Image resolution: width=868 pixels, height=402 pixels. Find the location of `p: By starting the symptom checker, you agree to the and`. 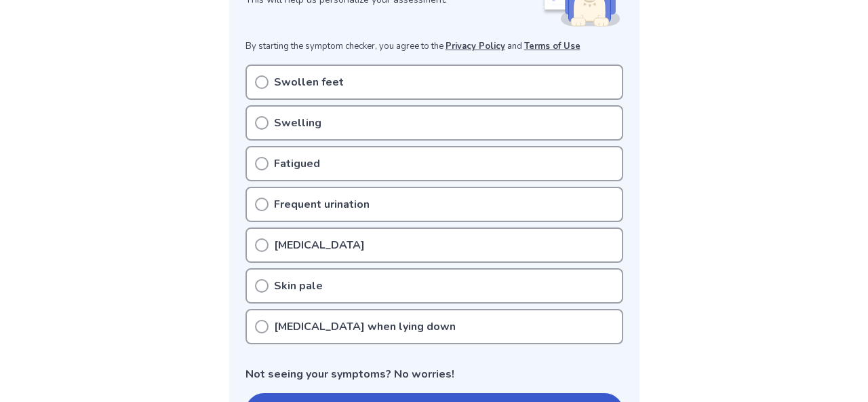

p: By starting the symptom checker, you agree to the and is located at coordinates (434, 47).